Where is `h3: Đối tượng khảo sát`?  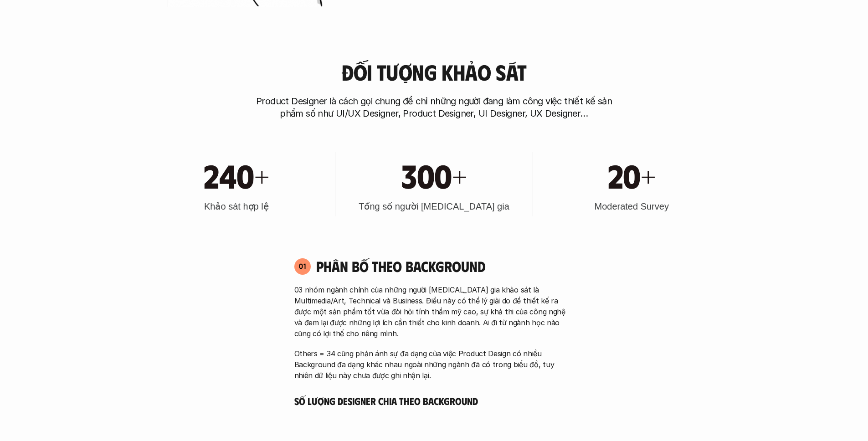
h3: Đối tượng khảo sát is located at coordinates (434, 72).